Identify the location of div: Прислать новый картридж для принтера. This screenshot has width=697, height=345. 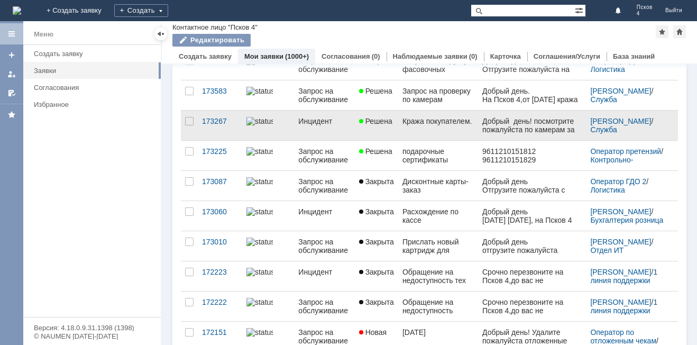
(438, 246).